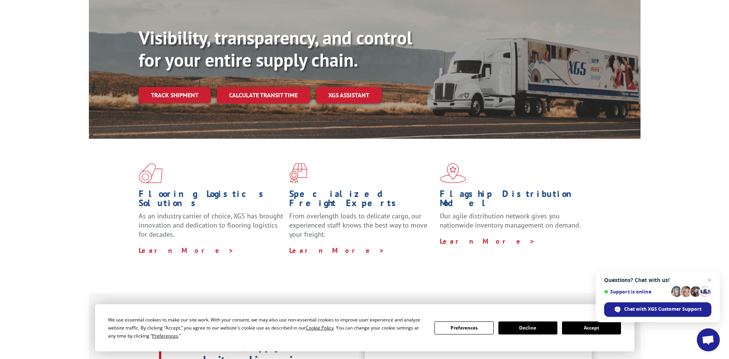  Describe the element at coordinates (591, 328) in the screenshot. I see `button: Accept` at that location.